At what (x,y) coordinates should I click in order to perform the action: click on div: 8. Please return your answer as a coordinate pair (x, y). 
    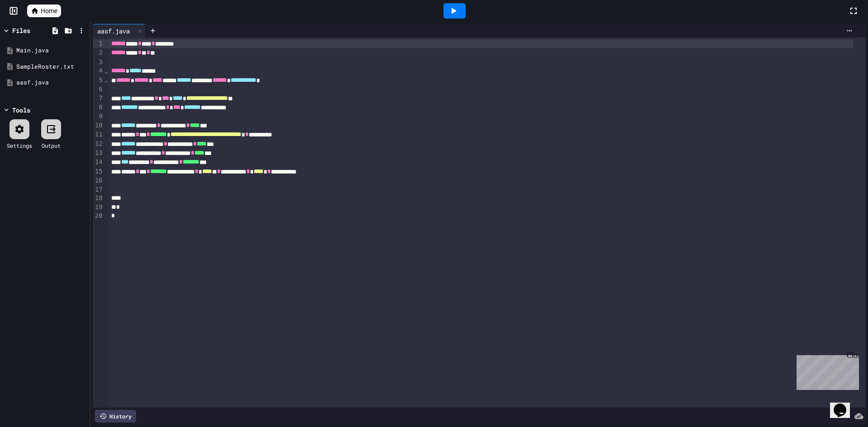
    Looking at the image, I should click on (98, 108).